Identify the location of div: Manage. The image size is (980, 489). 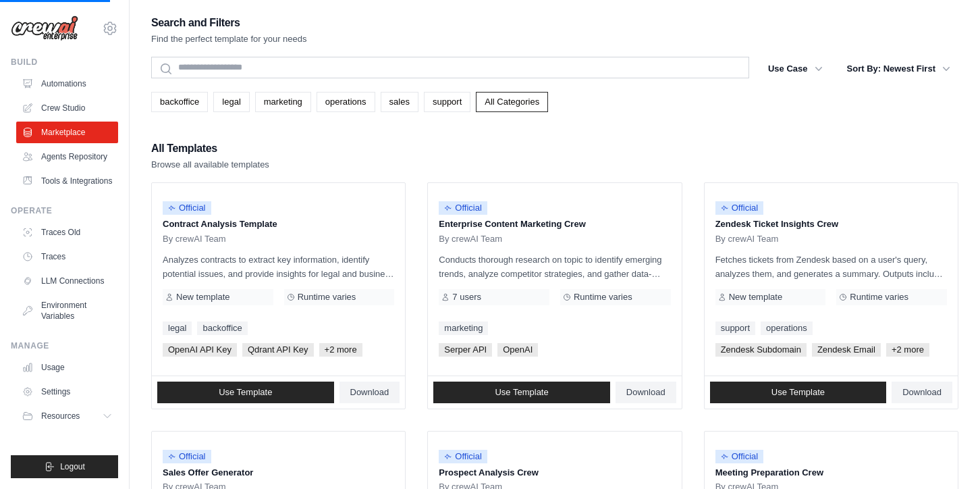
(64, 346).